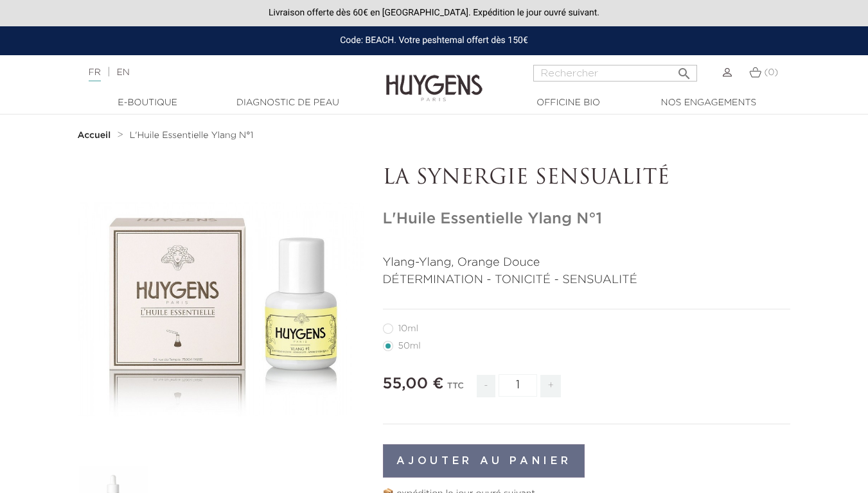  What do you see at coordinates (123, 73) in the screenshot?
I see `a: EN` at bounding box center [123, 73].